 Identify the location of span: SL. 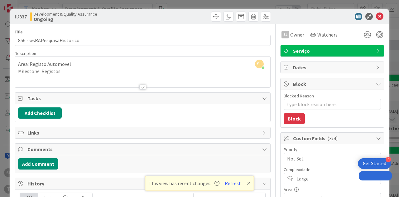
(260, 64).